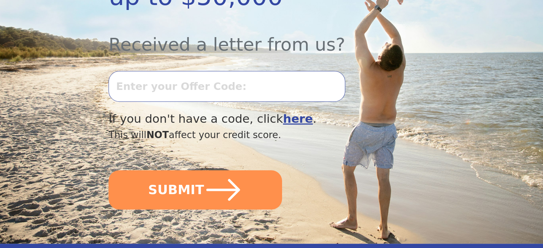 The height and width of the screenshot is (248, 543). What do you see at coordinates (247, 119) in the screenshot?
I see `div: If you don't have a code, click .` at bounding box center [247, 119].